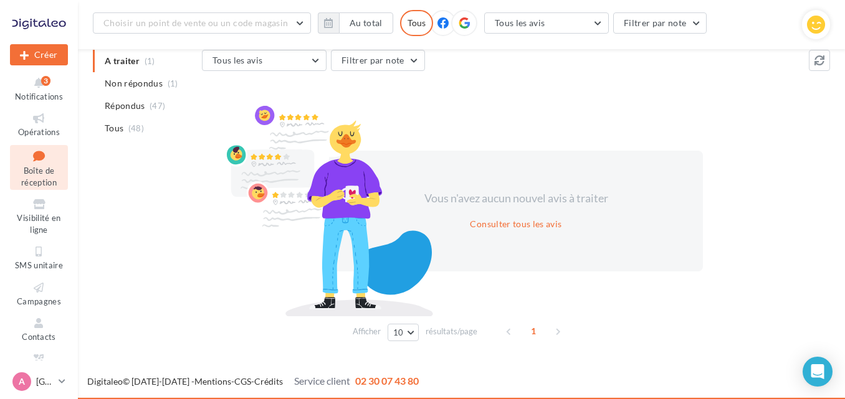  I want to click on span: Opérations, so click(39, 132).